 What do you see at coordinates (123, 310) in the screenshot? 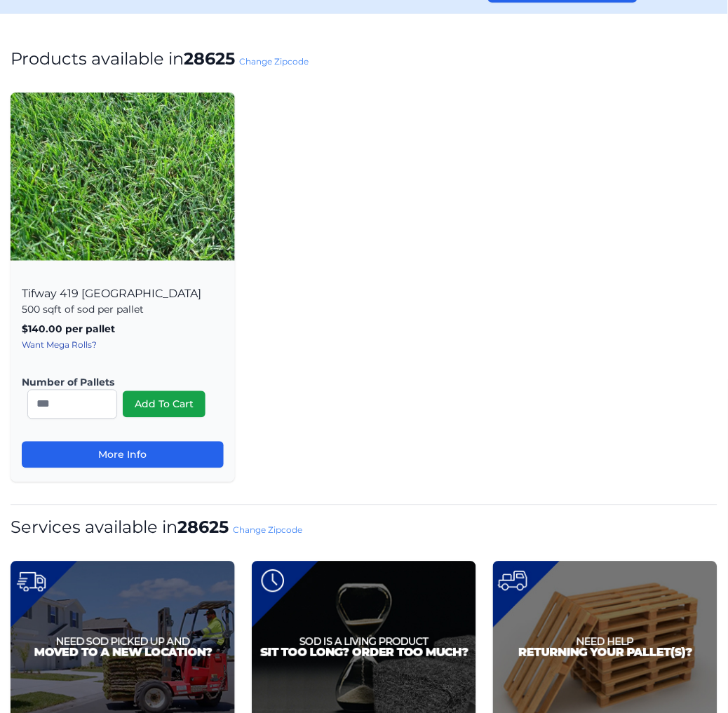
I see `p: 500 sqft of sod per pallet` at bounding box center [123, 310].